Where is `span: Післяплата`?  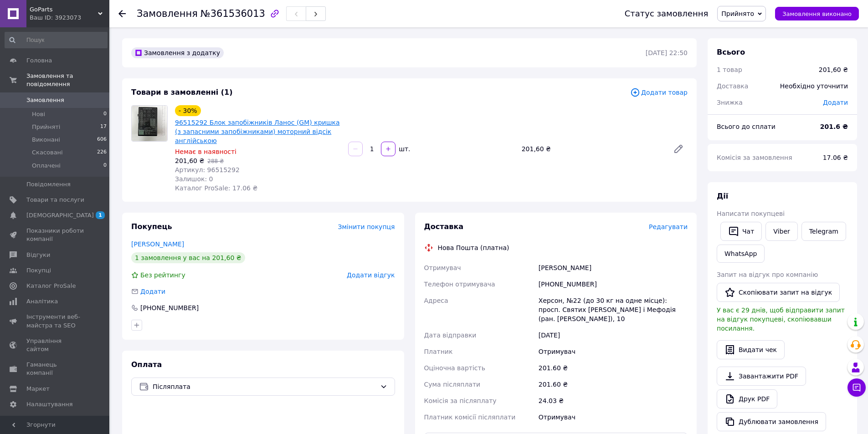
span: Післяплата is located at coordinates (264, 386).